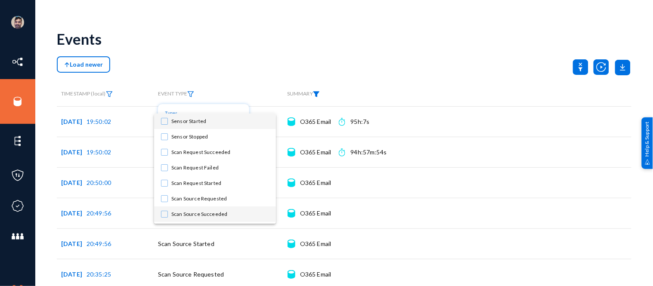 The width and height of the screenshot is (653, 286). I want to click on span: Sensor Stopped, so click(220, 137).